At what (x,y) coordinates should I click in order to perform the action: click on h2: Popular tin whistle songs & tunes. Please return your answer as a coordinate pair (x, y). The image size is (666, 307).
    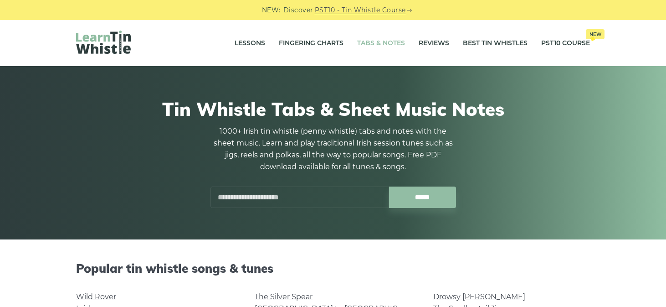
    Looking at the image, I should click on (333, 268).